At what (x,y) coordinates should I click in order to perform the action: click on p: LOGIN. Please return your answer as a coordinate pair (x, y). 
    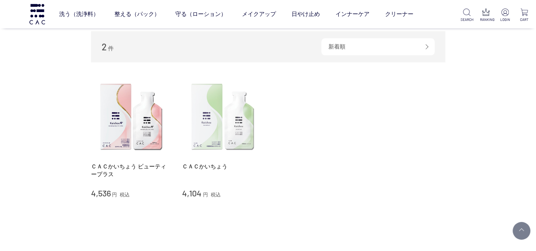
    Looking at the image, I should click on (505, 19).